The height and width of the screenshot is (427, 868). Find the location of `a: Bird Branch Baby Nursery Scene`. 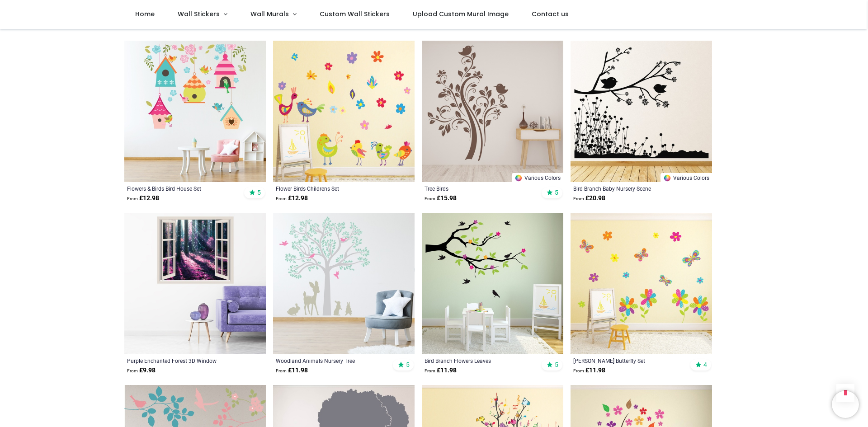

a: Bird Branch Baby Nursery Scene is located at coordinates (628, 188).